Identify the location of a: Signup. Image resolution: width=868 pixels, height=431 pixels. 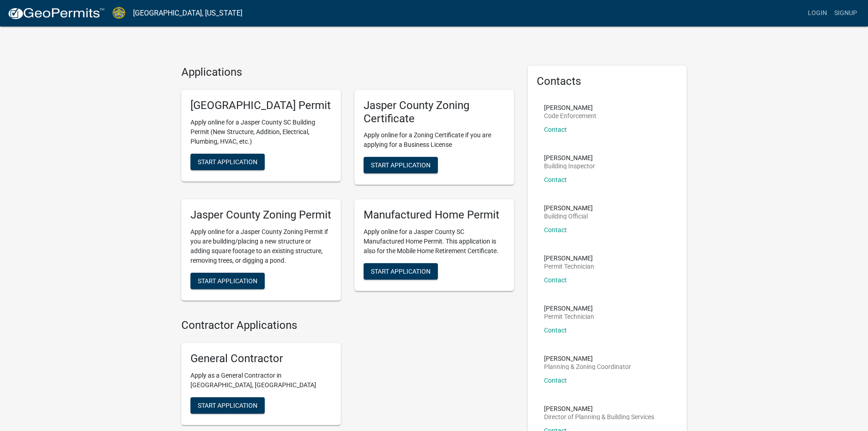
(846, 13).